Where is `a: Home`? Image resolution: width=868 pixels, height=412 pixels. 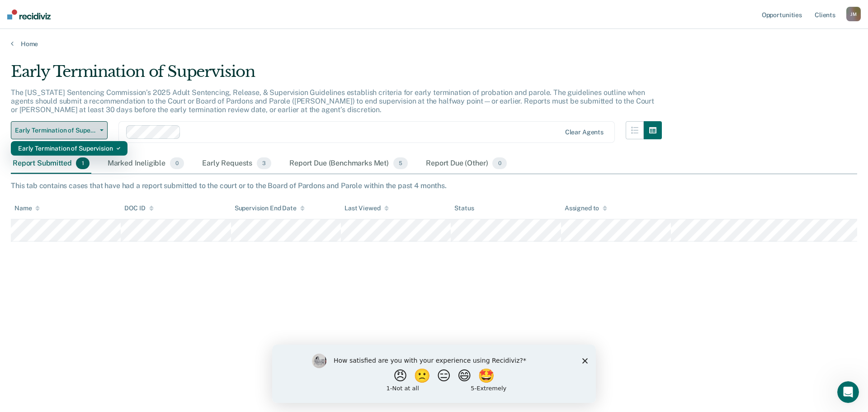
a: Home is located at coordinates (434, 44).